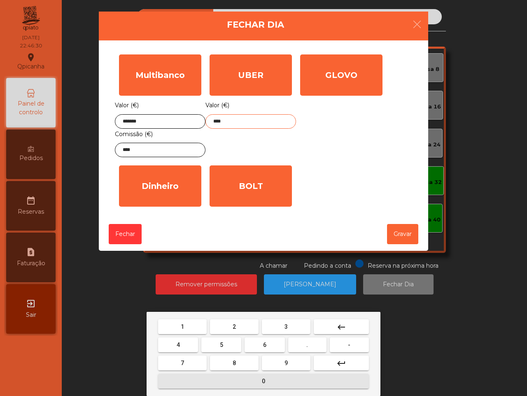 This screenshot has height=396, width=527. I want to click on mat-icon: keyboard_return, so click(342, 363).